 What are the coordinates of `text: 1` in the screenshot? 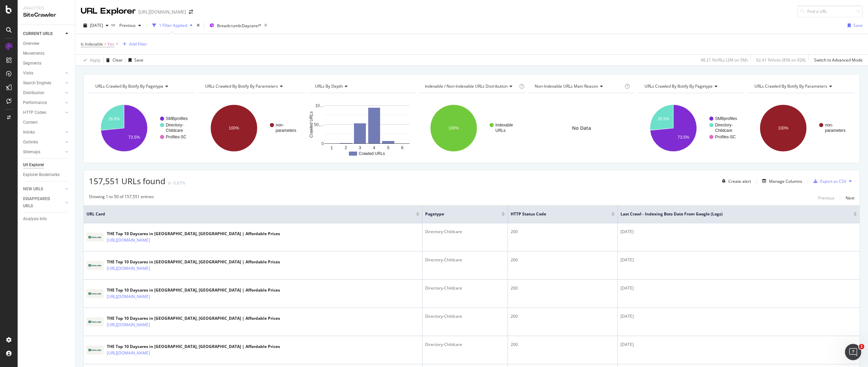 It's located at (332, 147).